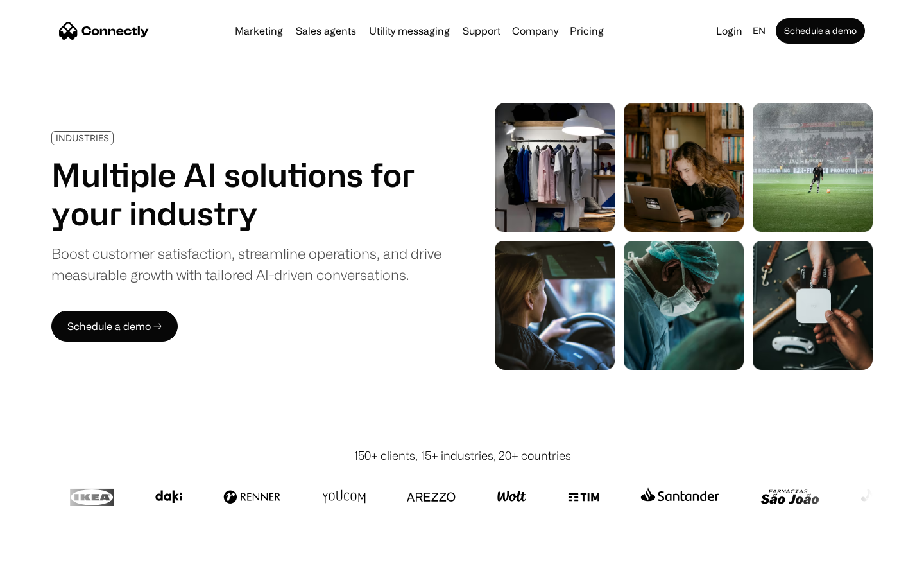  What do you see at coordinates (326, 31) in the screenshot?
I see `a: Sales agents` at bounding box center [326, 31].